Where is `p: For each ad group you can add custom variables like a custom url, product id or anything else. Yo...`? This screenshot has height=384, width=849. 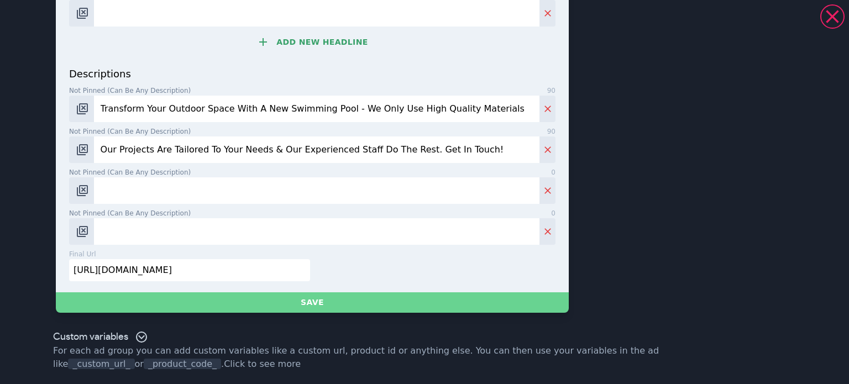
p: For each ad group you can add custom variables like a custom url, product id or anything else. Yo... is located at coordinates (425, 358).